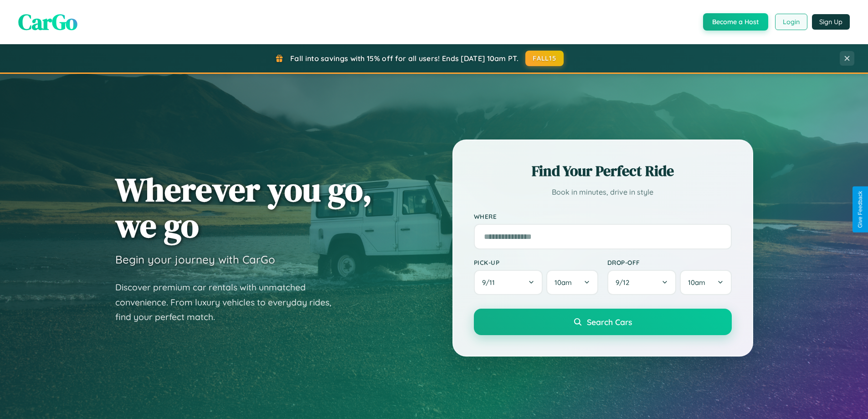 This screenshot has height=419, width=868. Describe the element at coordinates (603, 216) in the screenshot. I see `label: Where` at that location.